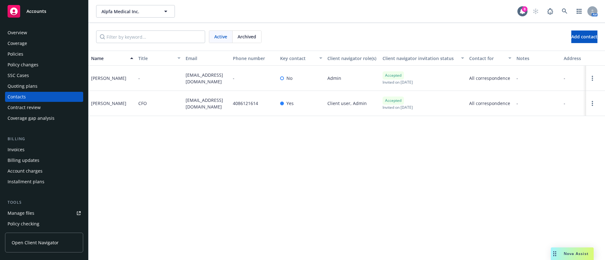  I want to click on div: Quoting plans, so click(22, 86).